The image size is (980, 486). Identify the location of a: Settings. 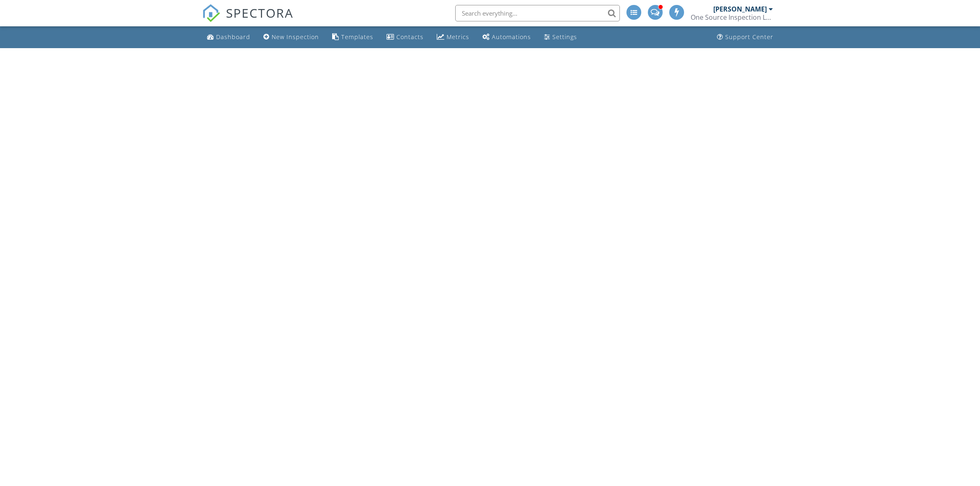
(561, 37).